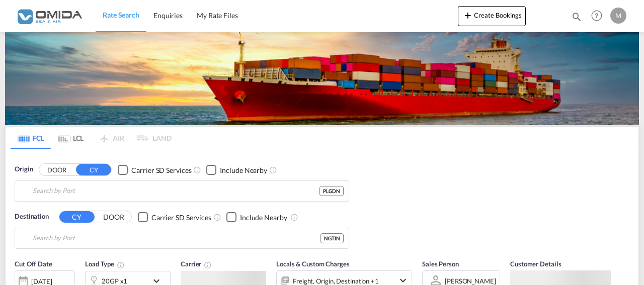  Describe the element at coordinates (208, 265) in the screenshot. I see `md-icon: The selected Trucker/Carrierwill be displayed in the rate results If the rates are from another f...` at that location.